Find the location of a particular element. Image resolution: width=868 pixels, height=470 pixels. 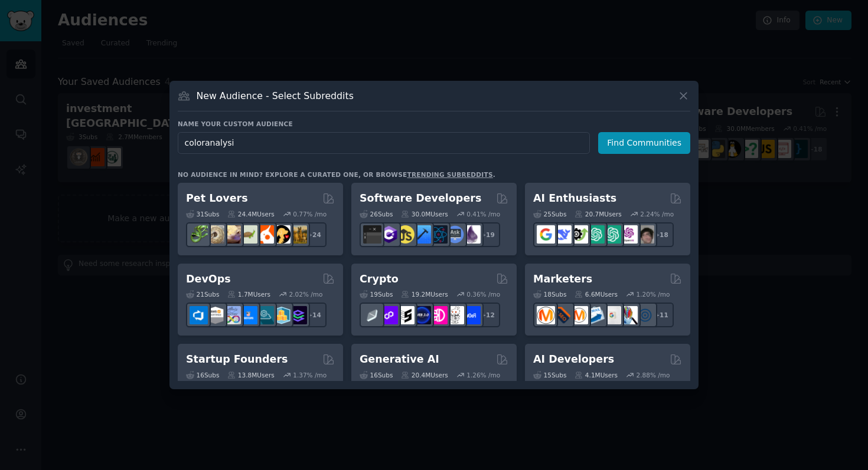

div: + 12 is located at coordinates (488, 315).